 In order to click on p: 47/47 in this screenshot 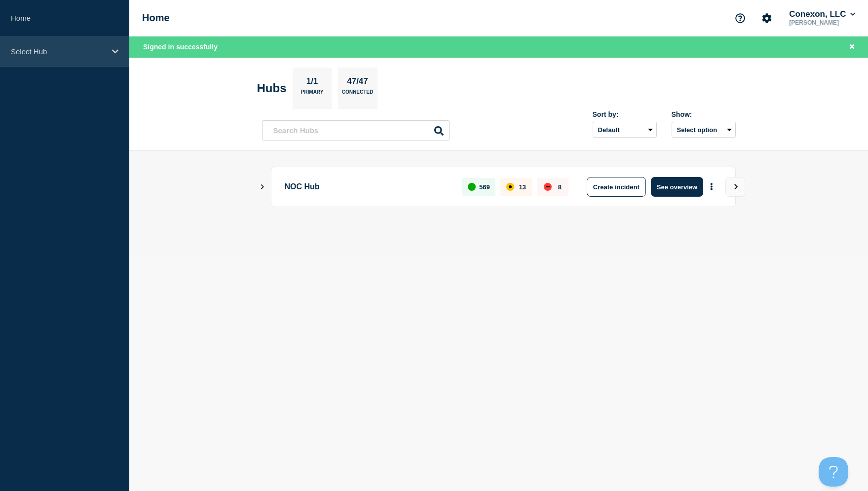, I will do `click(357, 83)`.